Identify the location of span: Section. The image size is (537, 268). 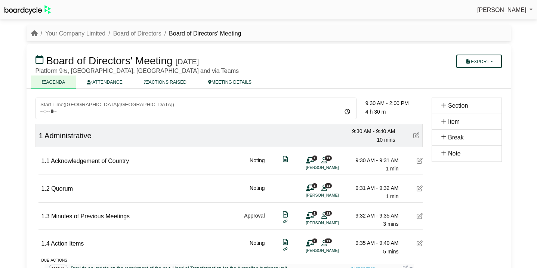
(457, 105).